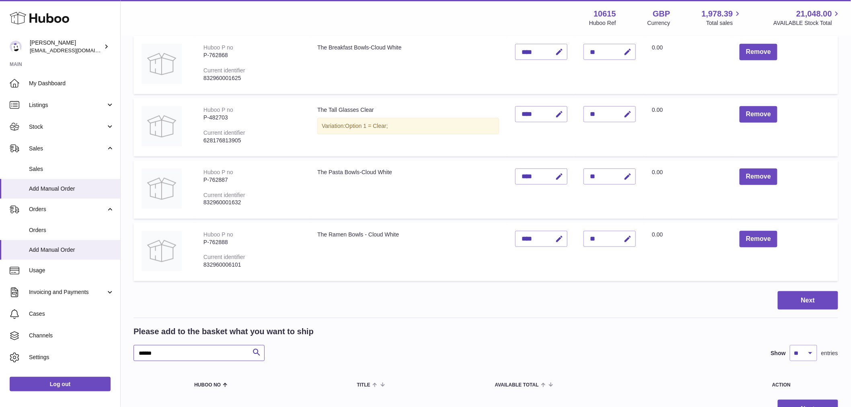 The image size is (851, 407). I want to click on a: 1,978.39 Total sales, so click(722, 18).